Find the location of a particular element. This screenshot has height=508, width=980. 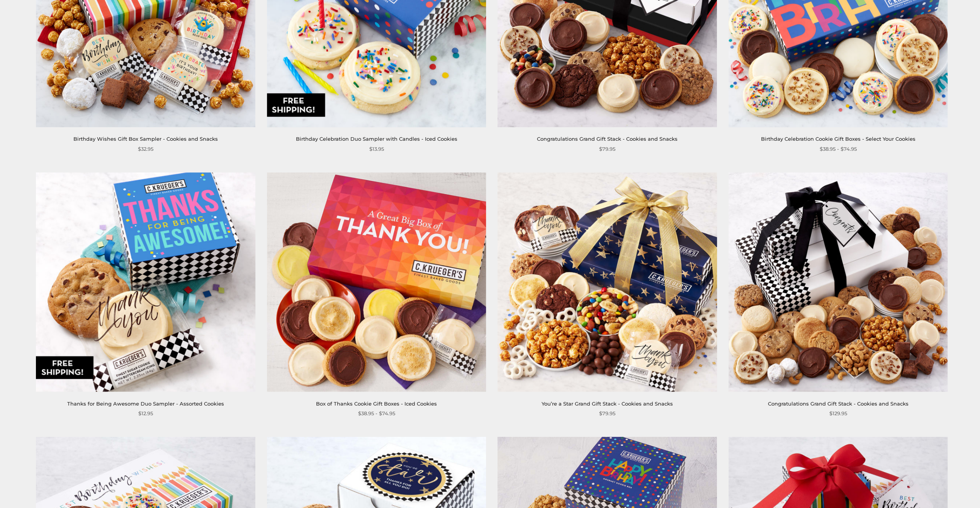

a: Birthday Celebration Duo Sampler with Candles - Iced Cookies is located at coordinates (376, 139).